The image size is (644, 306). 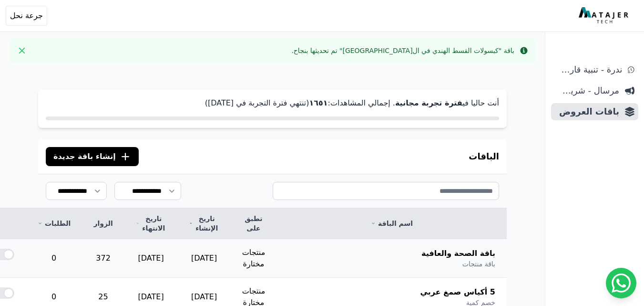 I want to click on span: باقات العروض, so click(x=587, y=111).